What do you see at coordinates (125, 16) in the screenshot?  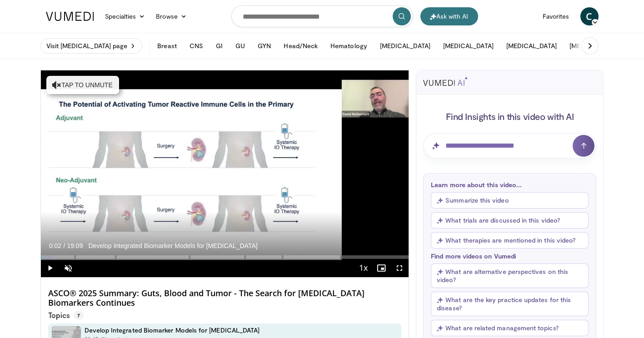 I see `a: Specialties` at bounding box center [125, 16].